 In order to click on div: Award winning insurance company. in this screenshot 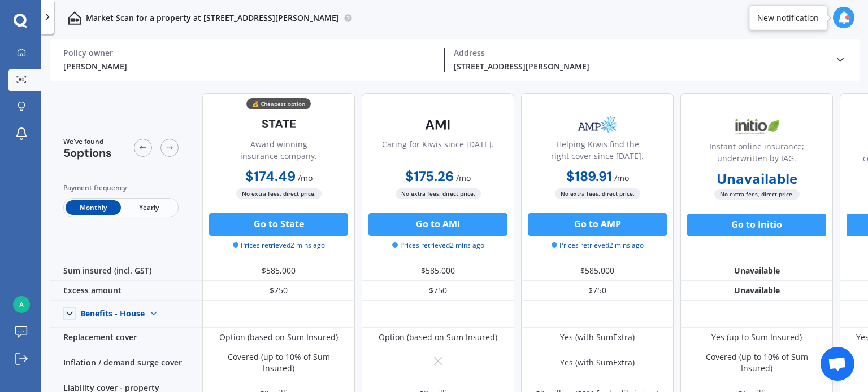, I will do `click(278, 152)`.